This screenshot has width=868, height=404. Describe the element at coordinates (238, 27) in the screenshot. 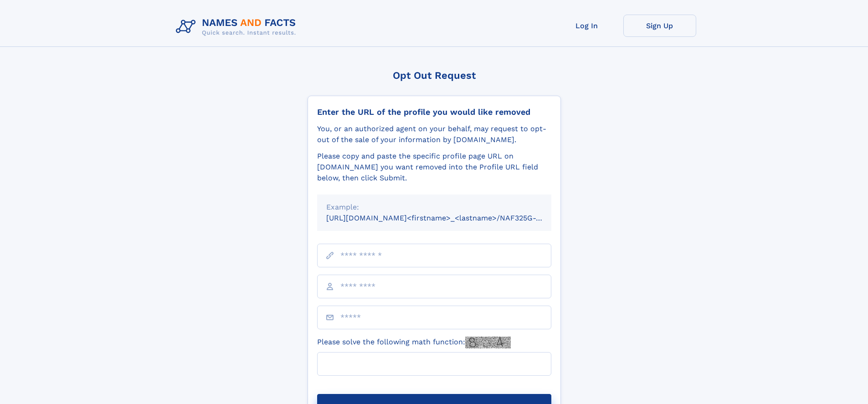

I see `img: Logo Names and Facts` at that location.